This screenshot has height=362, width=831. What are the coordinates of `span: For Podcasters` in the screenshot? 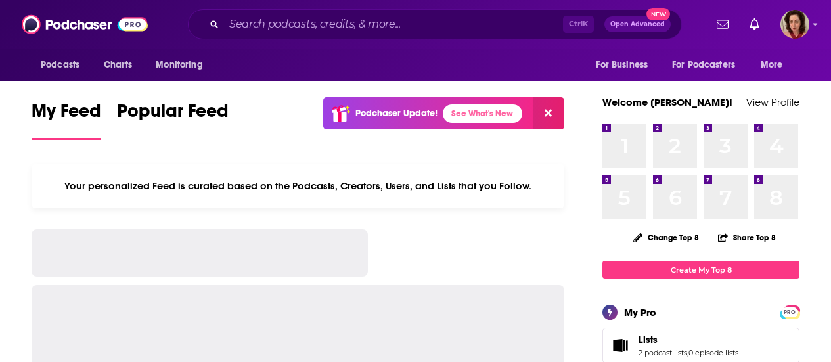 It's located at (704, 65).